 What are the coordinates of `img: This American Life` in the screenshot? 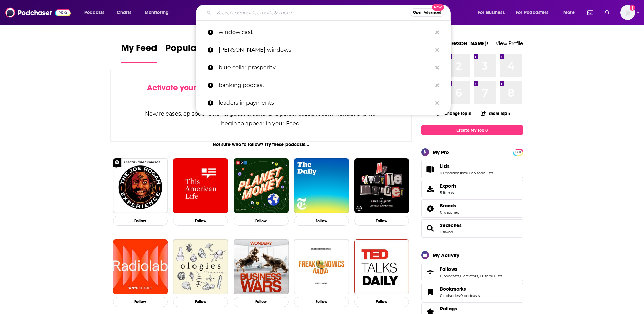 It's located at (200, 185).